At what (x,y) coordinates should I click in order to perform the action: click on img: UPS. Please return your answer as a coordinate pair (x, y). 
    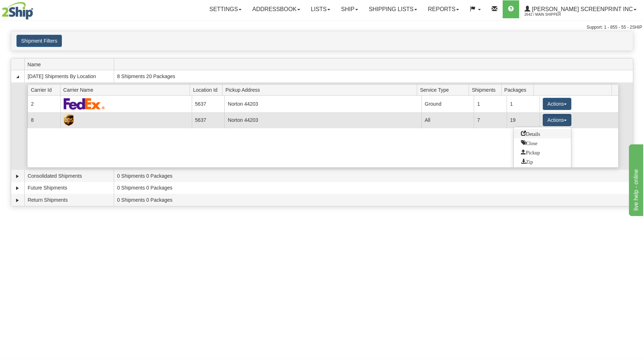
    Looking at the image, I should click on (68, 120).